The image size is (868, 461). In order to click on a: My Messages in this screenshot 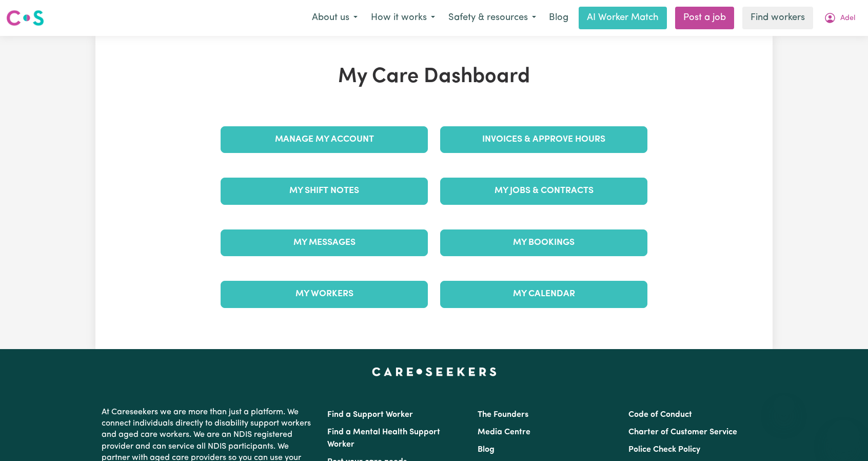, I will do `click(324, 243)`.